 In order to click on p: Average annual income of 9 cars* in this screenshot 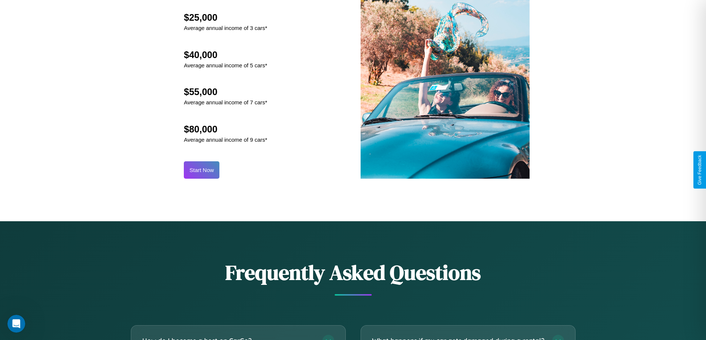, I will do `click(225, 140)`.